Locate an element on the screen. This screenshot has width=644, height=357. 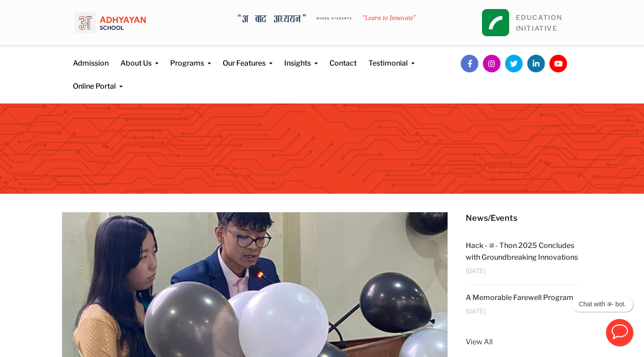
a: Insights is located at coordinates (301, 57).